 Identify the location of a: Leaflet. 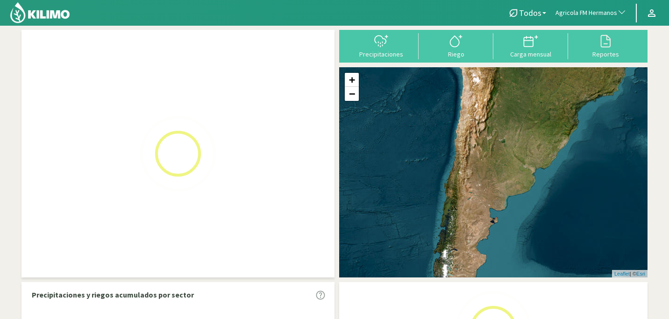
(622, 274).